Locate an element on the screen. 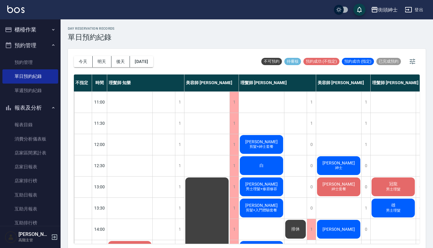  button: save is located at coordinates (360, 10).